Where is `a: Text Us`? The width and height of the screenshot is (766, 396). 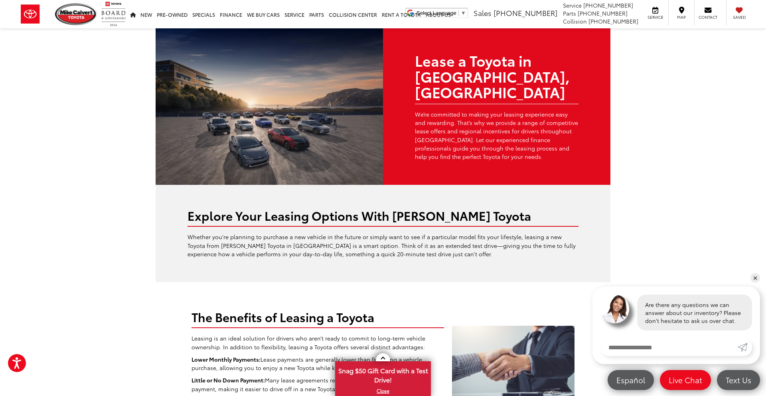
a: Text Us is located at coordinates (739, 380).